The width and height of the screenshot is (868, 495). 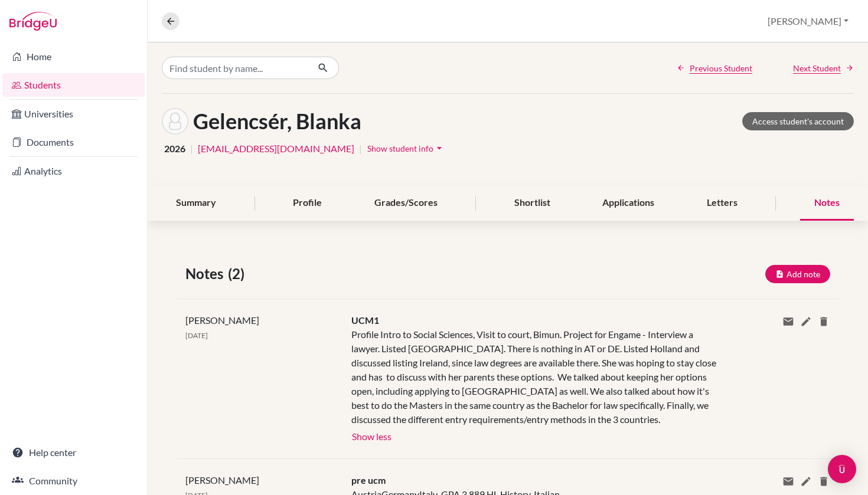 What do you see at coordinates (206, 274) in the screenshot?
I see `span: Notes` at bounding box center [206, 274].